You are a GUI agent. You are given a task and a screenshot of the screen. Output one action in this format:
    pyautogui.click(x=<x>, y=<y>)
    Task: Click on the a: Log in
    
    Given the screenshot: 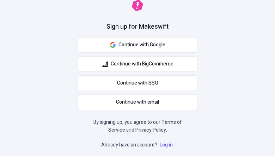 What is the action you would take?
    pyautogui.click(x=166, y=144)
    